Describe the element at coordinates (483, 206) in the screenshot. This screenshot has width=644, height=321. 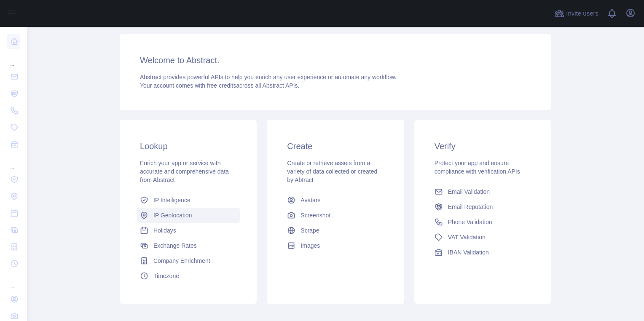
I see `a: Email Reputation` at that location.